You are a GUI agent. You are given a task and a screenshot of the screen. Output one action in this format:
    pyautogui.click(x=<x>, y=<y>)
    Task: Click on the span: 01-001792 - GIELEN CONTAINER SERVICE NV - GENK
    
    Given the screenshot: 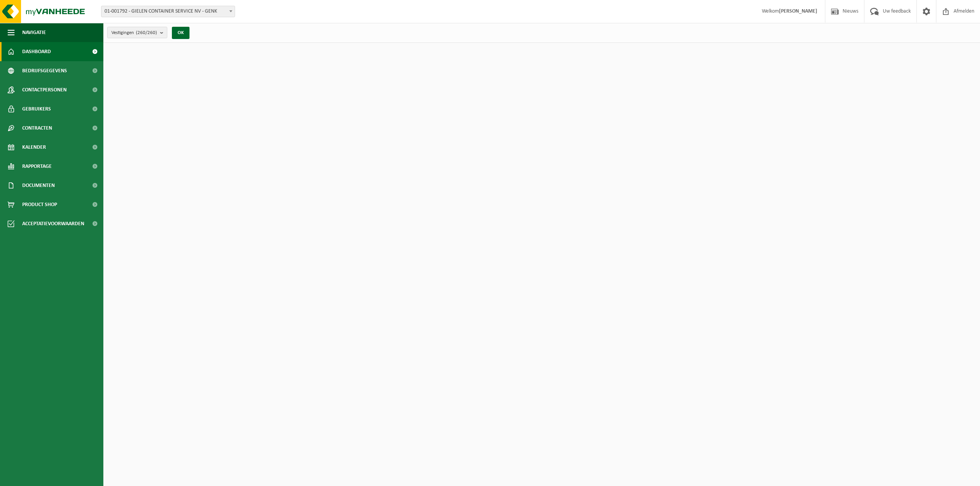 What is the action you would take?
    pyautogui.click(x=168, y=11)
    